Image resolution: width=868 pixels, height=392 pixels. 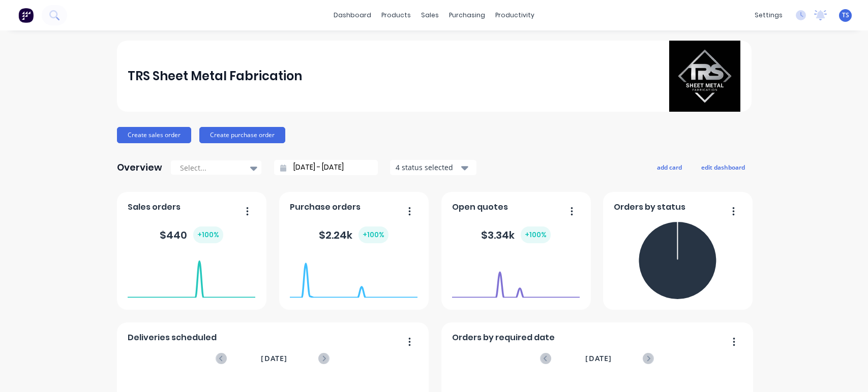 I want to click on div: TRS Sheet Metal Fabrication, so click(x=214, y=76).